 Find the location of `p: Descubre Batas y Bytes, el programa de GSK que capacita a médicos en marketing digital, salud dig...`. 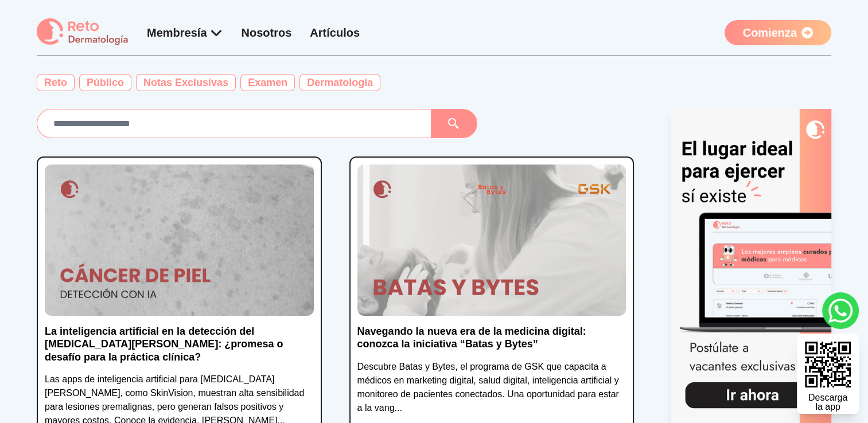

p: Descubre Batas y Bytes, el programa de GSK que capacita a médicos en marketing digital, salud dig... is located at coordinates (492, 388).